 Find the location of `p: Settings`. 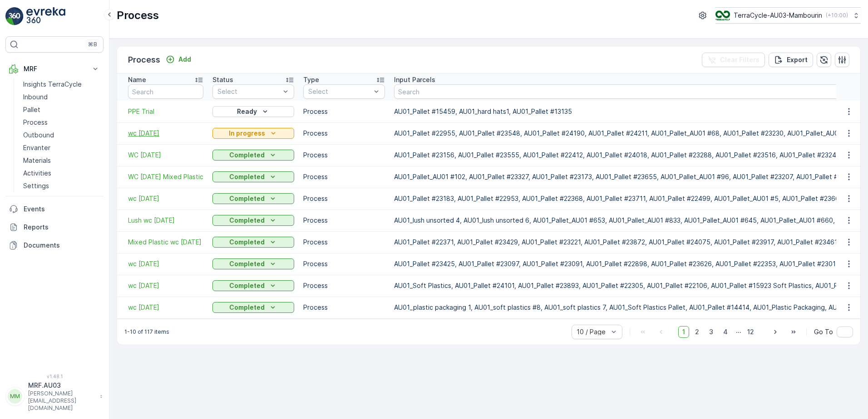

p: Settings is located at coordinates (36, 186).